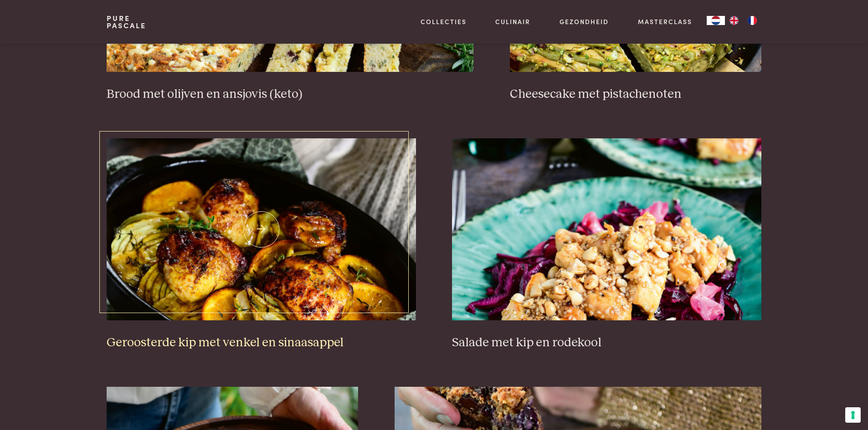 The image size is (868, 430). What do you see at coordinates (853, 415) in the screenshot?
I see `button: Uw voorkeuren voor toestemming voor trackingtechnologieën` at bounding box center [853, 415].